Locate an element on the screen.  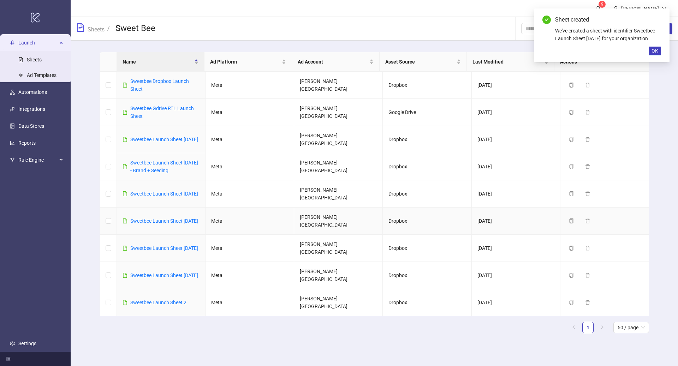
a: Close is located at coordinates (657, 19).